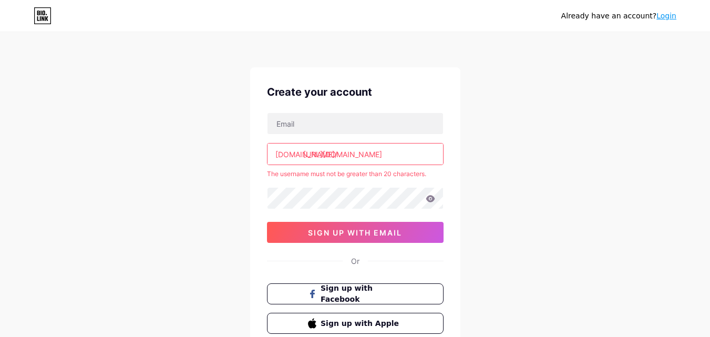 The height and width of the screenshot is (337, 710). What do you see at coordinates (361, 323) in the screenshot?
I see `span: Sign up with Apple` at bounding box center [361, 323].